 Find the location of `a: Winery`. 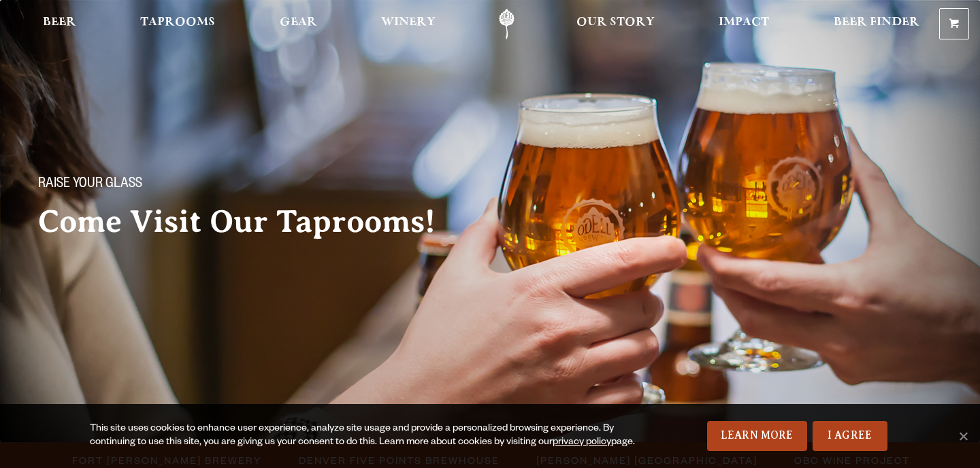

a: Winery is located at coordinates (409, 24).